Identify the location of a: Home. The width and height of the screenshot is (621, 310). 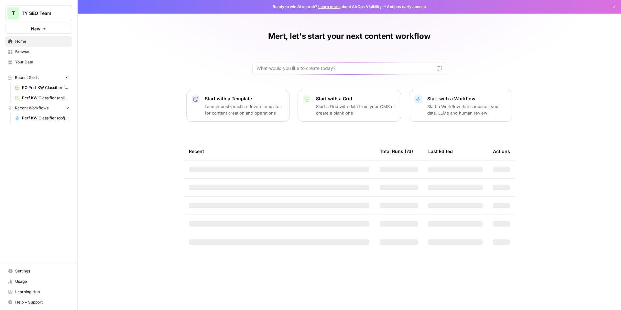
(38, 41).